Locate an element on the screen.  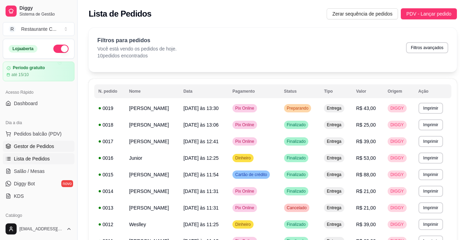
button: Zerar sequência de pedidos is located at coordinates (362, 14).